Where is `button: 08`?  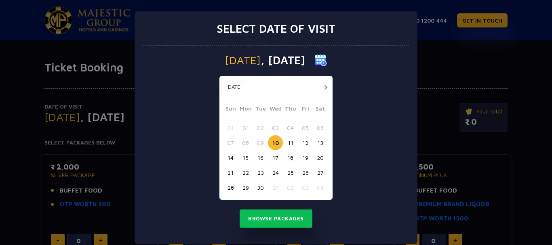 button: 08 is located at coordinates (245, 143).